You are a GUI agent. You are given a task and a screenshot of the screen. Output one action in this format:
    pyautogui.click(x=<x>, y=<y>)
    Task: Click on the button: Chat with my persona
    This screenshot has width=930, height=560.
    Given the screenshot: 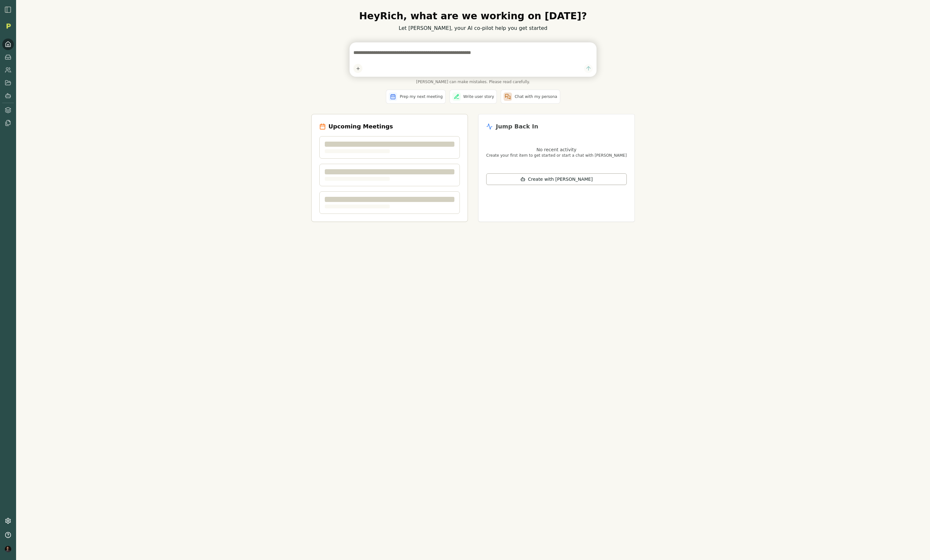 What is the action you would take?
    pyautogui.click(x=530, y=97)
    